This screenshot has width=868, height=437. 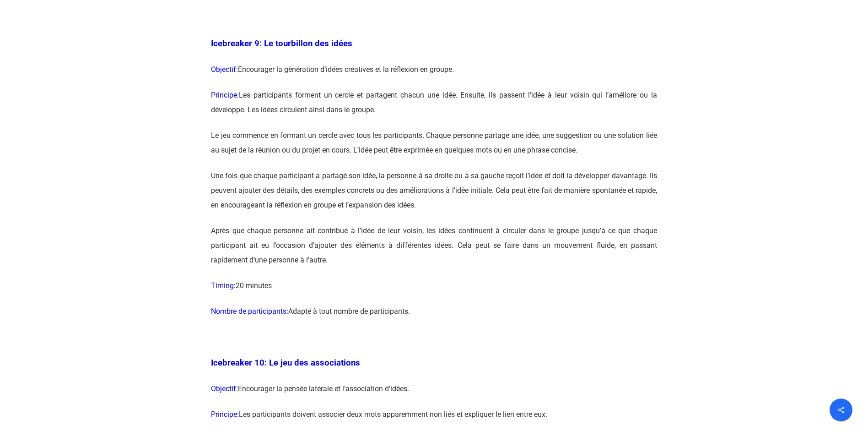 I want to click on p: Après que chaque personne ait contribué à l’idée de leur voisin, les idées continuent à circuler ..., so click(x=434, y=251).